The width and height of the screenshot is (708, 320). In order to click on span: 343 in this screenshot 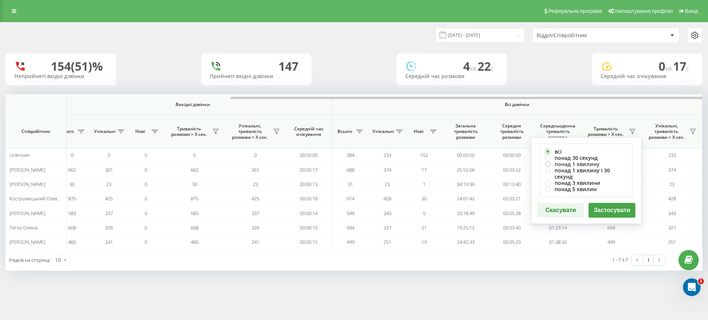, I will do `click(387, 214)`.